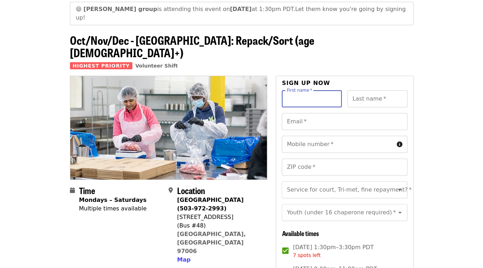  I want to click on i: circle-info icon, so click(400, 144).